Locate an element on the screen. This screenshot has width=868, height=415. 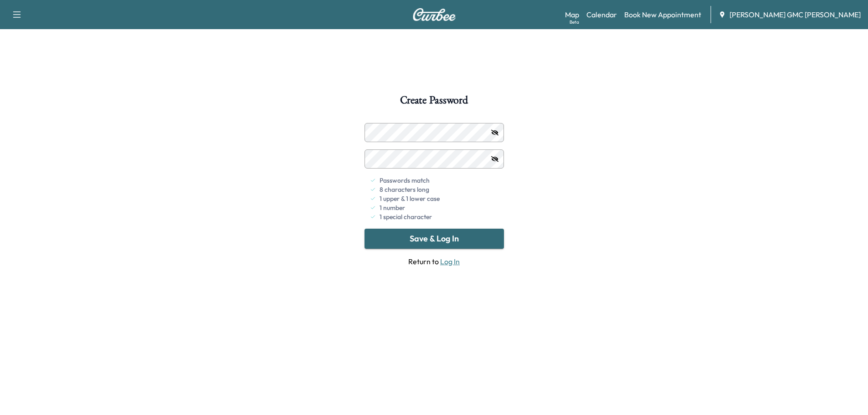
a: Calendar is located at coordinates (601, 15).